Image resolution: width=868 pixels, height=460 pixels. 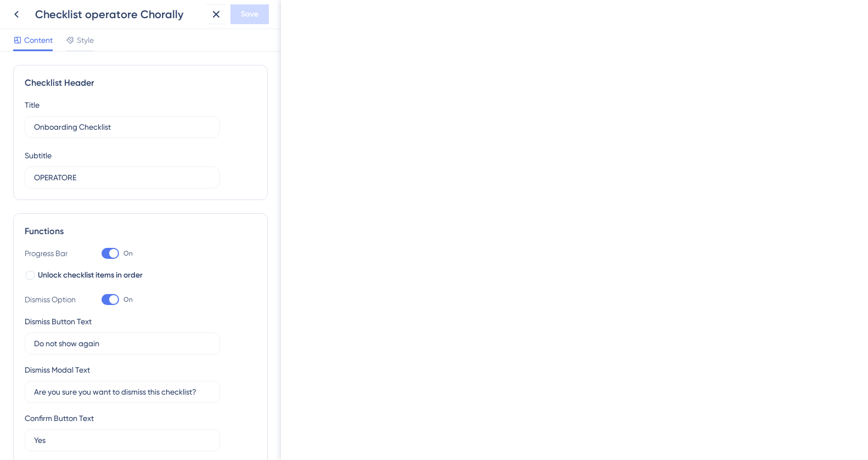 I want to click on button: Save, so click(x=250, y=14).